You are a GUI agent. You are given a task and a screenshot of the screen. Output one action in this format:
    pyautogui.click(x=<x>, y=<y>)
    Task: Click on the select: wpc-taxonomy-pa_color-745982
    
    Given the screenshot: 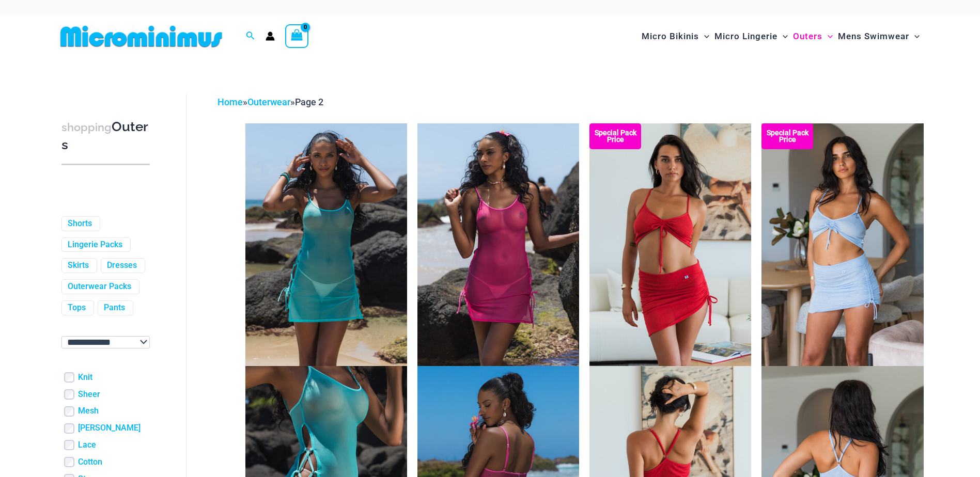 What is the action you would take?
    pyautogui.click(x=105, y=342)
    